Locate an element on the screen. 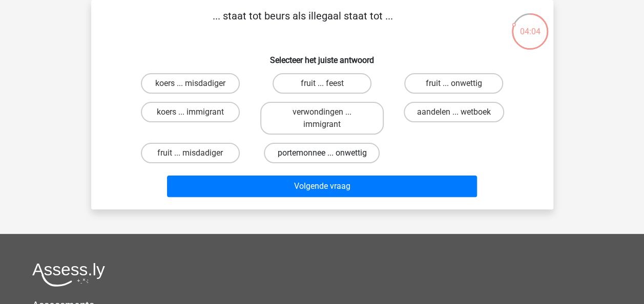  div: 04:04 is located at coordinates (530, 25).